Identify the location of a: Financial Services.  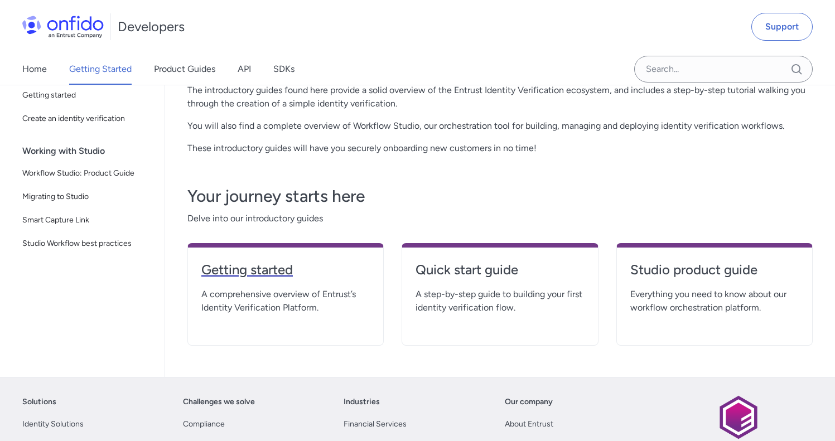
(375, 424).